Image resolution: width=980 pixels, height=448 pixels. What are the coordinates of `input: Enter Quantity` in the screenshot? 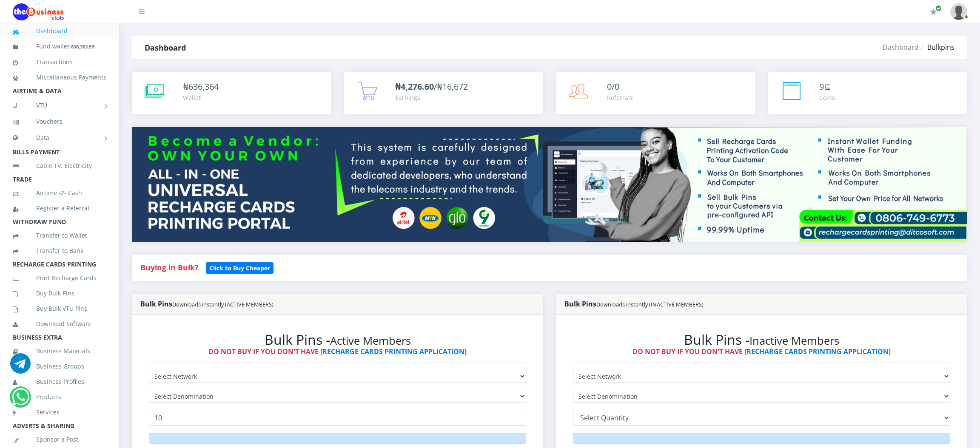 It's located at (337, 418).